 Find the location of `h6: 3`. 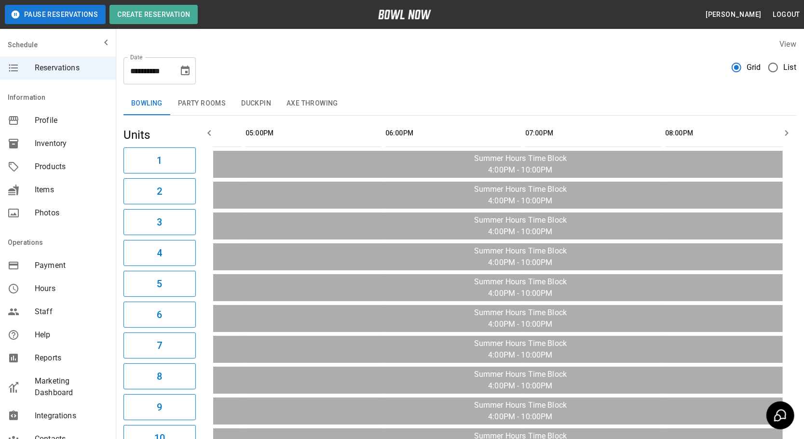

h6: 3 is located at coordinates (159, 222).